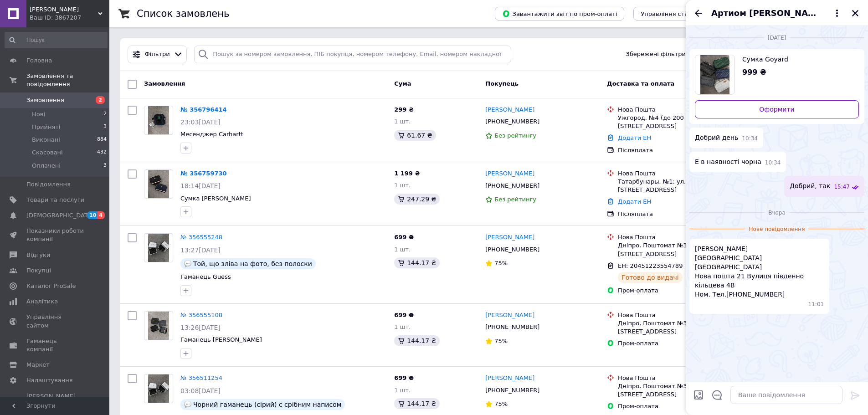 This screenshot has width=868, height=415. I want to click on span: 2, so click(105, 114).